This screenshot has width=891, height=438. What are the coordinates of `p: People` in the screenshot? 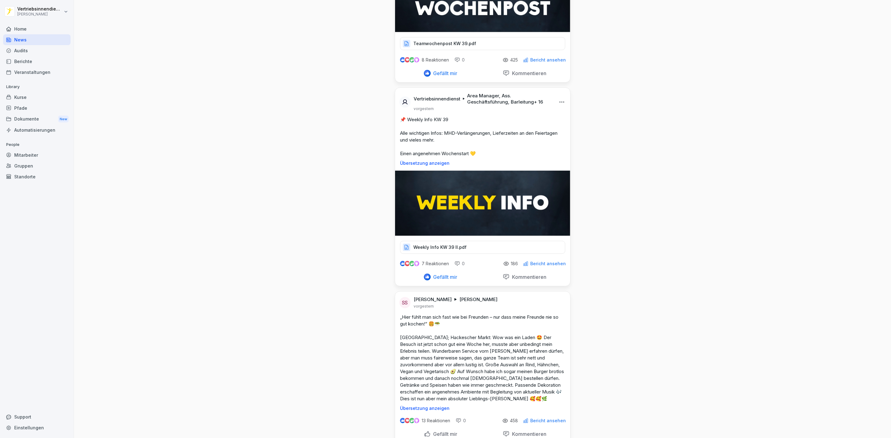 It's located at (37, 145).